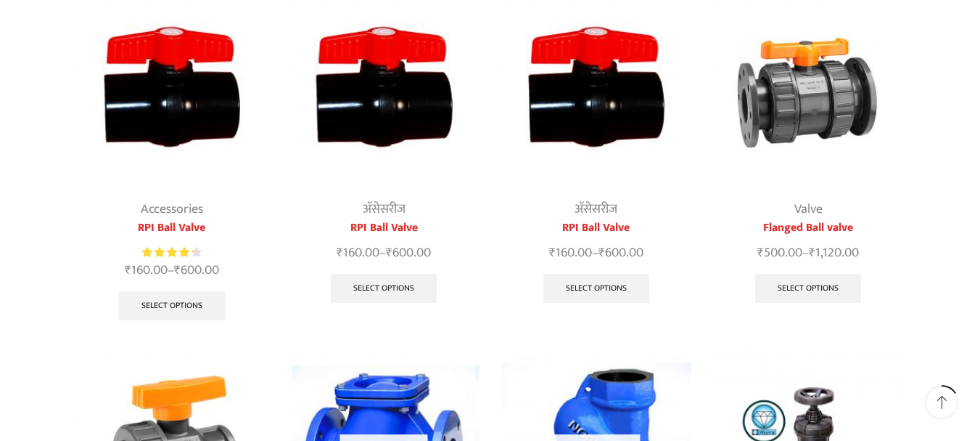 This screenshot has height=441, width=980. I want to click on div: Rated 4.33 out of 5, so click(171, 252).